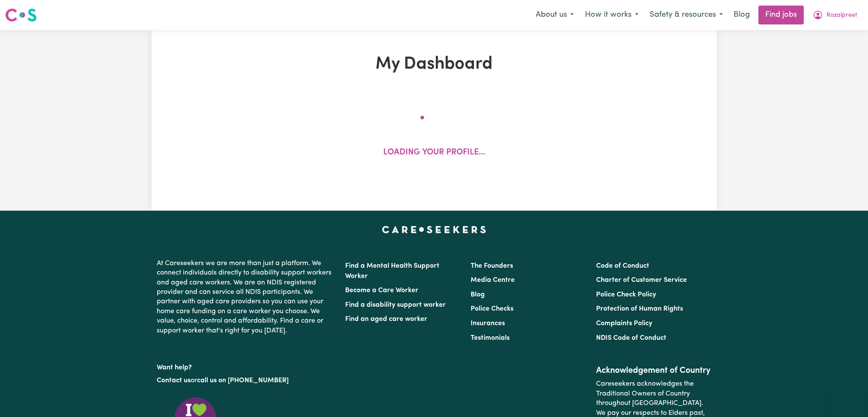  Describe the element at coordinates (21, 15) in the screenshot. I see `a: Careseekers logo` at that location.